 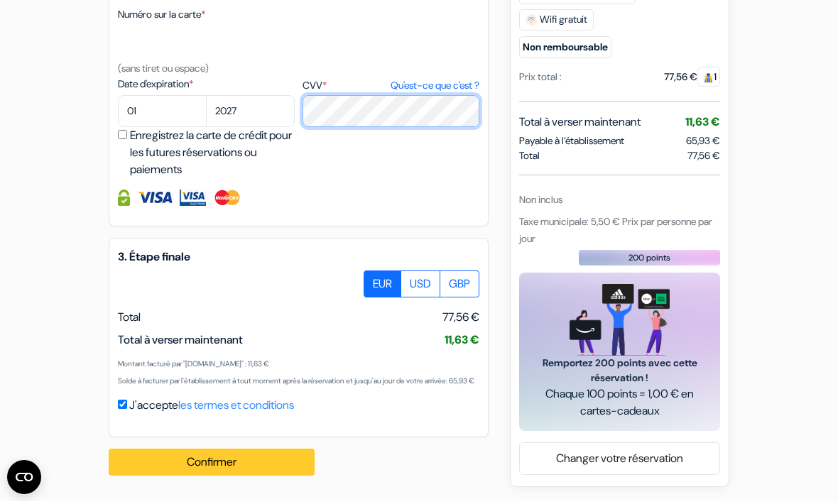 What do you see at coordinates (212, 465) in the screenshot?
I see `button: Confirmer` at bounding box center [212, 465].